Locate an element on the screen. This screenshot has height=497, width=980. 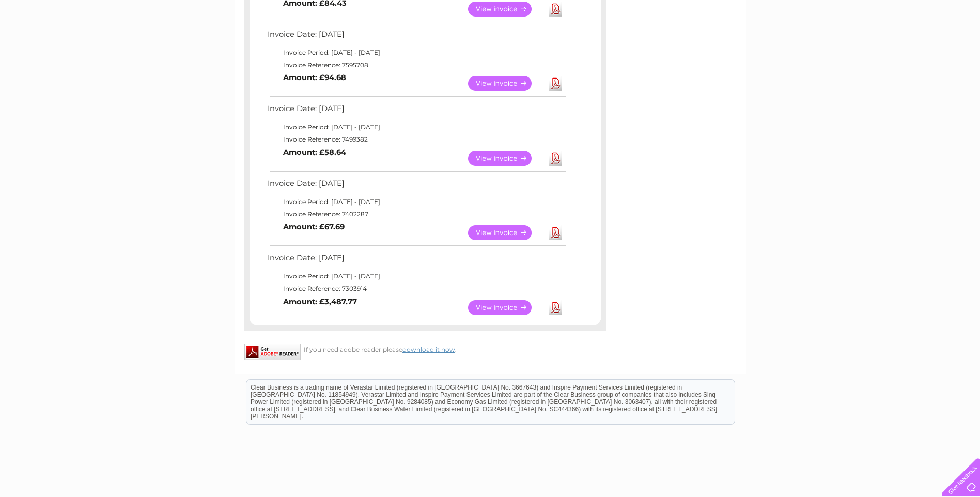
a: Energy is located at coordinates (836, 47).